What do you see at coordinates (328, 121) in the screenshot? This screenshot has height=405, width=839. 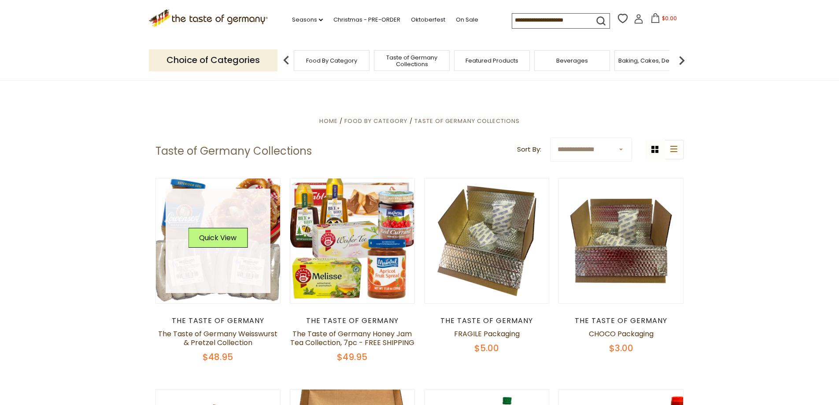 I see `span: Home` at bounding box center [328, 121].